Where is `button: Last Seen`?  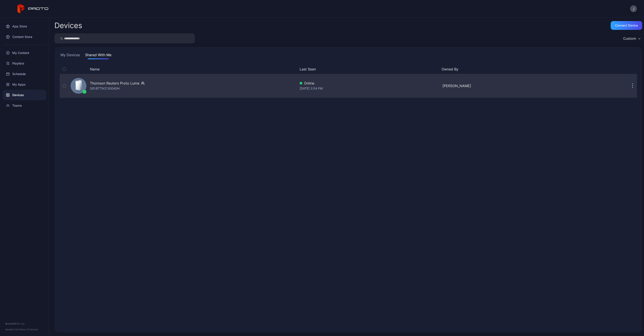 button: Last Seen is located at coordinates (369, 69).